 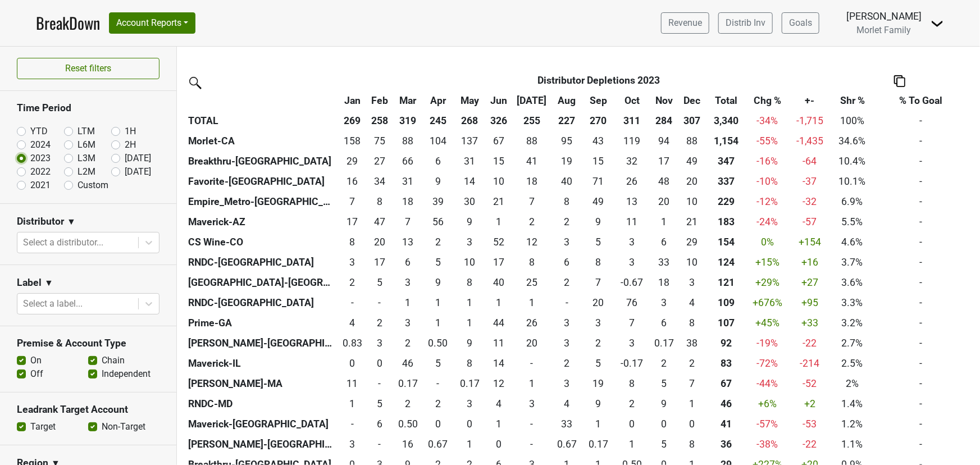 What do you see at coordinates (438, 141) in the screenshot?
I see `td: 104` at bounding box center [438, 141].